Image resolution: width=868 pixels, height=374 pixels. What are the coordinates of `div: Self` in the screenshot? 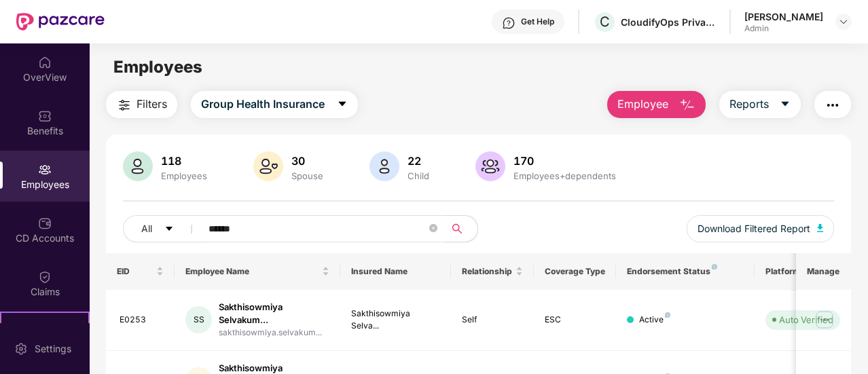 It's located at (492, 320).